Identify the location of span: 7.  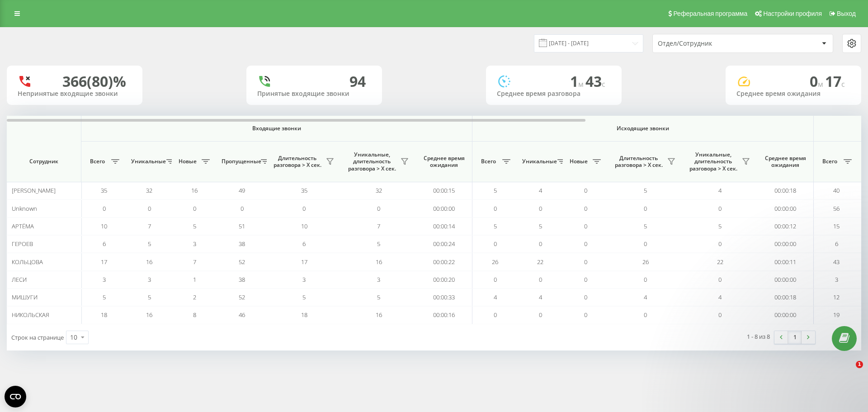
(378, 226).